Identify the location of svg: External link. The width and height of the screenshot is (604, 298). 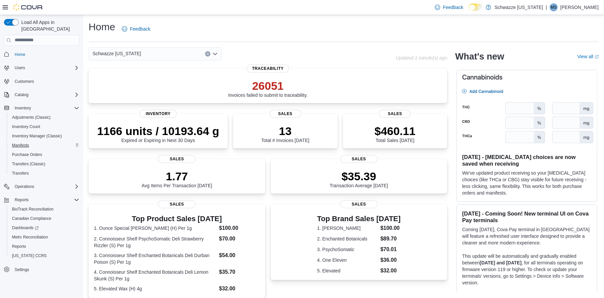
(596, 57).